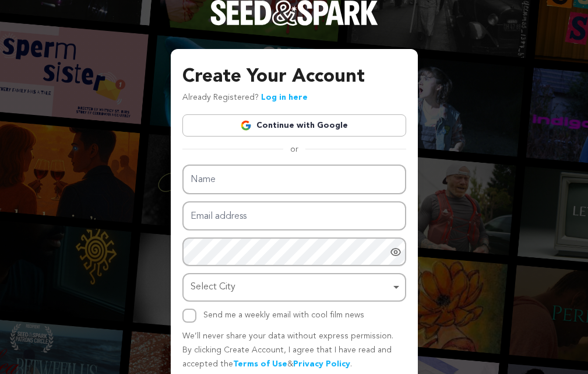  What do you see at coordinates (294, 125) in the screenshot?
I see `a: Continue with Google` at bounding box center [294, 125].